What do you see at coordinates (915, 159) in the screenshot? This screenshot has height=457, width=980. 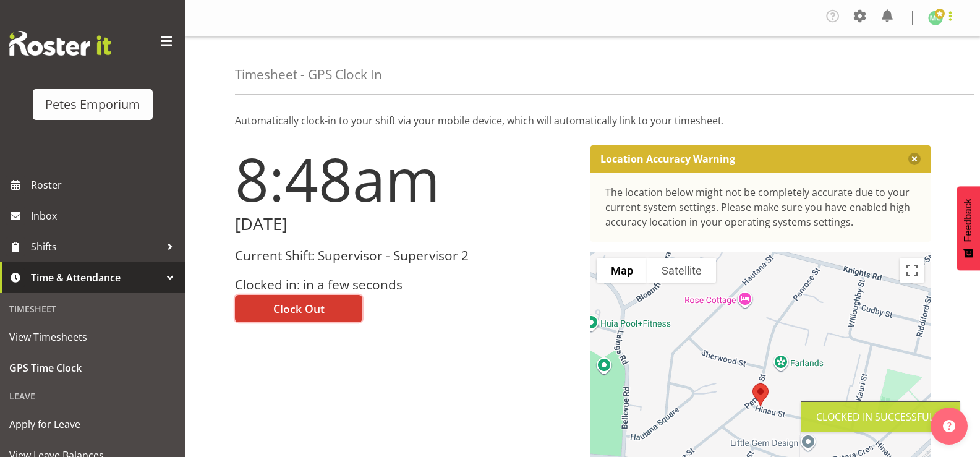 I see `button: Close message` at bounding box center [915, 159].